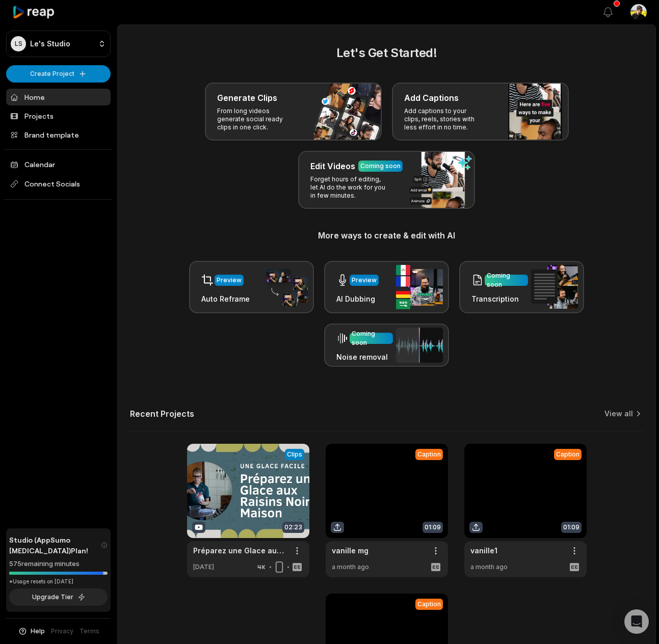  What do you see at coordinates (443, 120) in the screenshot?
I see `p: Add captions to your clips, reels, stories with less effort in no time.` at bounding box center [443, 120].